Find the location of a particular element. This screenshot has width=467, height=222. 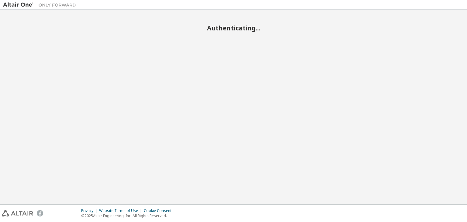

img: Altair One is located at coordinates (41, 5).